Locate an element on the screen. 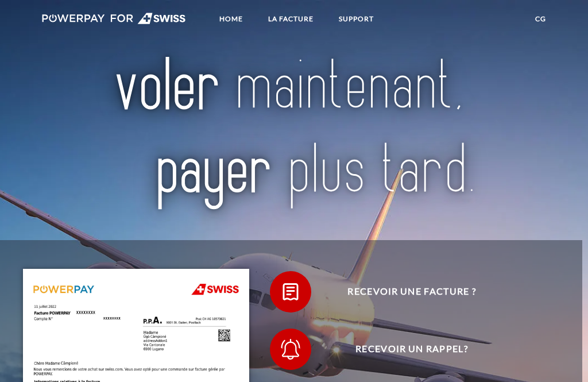 The width and height of the screenshot is (588, 382). a: SUPPORT is located at coordinates (356, 19).